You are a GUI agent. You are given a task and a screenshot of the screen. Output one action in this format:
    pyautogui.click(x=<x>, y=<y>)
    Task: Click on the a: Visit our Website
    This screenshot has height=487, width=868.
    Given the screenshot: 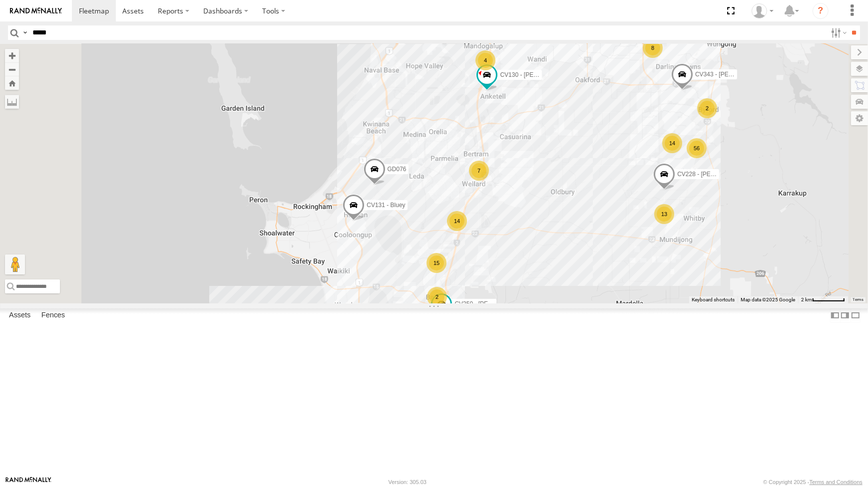 What is the action you would take?
    pyautogui.click(x=28, y=482)
    